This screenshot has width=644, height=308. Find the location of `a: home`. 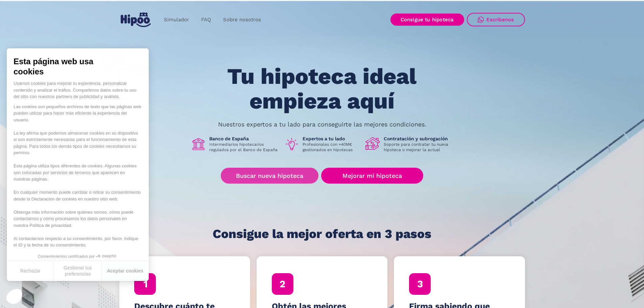

a: home is located at coordinates (136, 20).